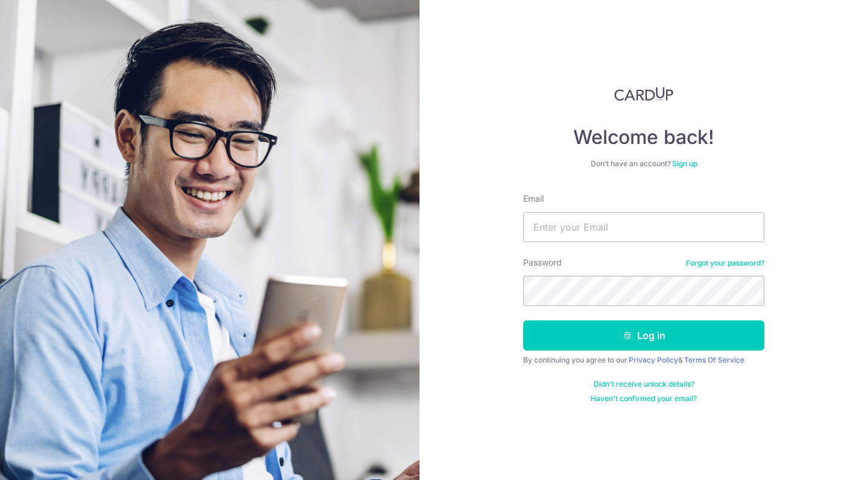 This screenshot has height=480, width=868. Describe the element at coordinates (644, 164) in the screenshot. I see `div: Don’t have an account?` at that location.